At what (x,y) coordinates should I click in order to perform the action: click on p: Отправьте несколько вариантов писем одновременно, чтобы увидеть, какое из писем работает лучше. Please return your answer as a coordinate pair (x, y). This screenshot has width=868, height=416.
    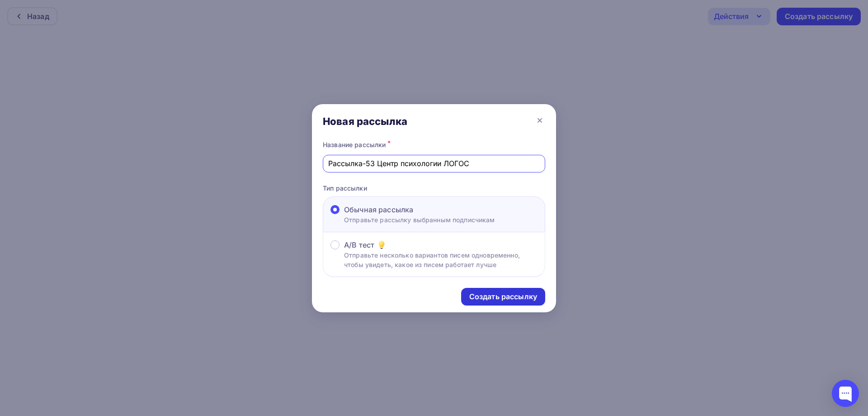
    Looking at the image, I should click on (441, 260).